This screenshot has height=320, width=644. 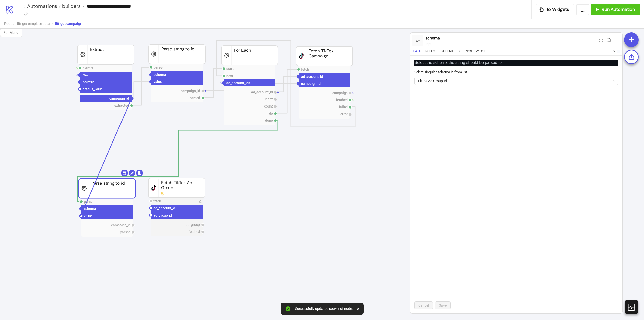 What do you see at coordinates (88, 68) in the screenshot?
I see `text: extract` at bounding box center [88, 68].